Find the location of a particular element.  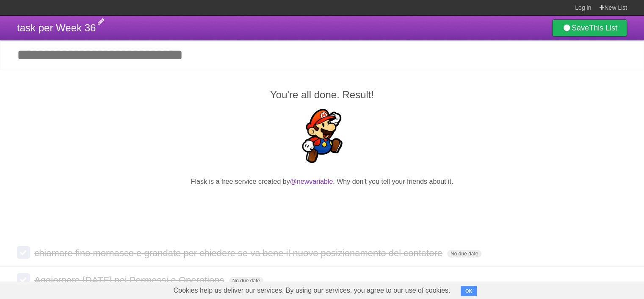

button: OK is located at coordinates (469, 291).